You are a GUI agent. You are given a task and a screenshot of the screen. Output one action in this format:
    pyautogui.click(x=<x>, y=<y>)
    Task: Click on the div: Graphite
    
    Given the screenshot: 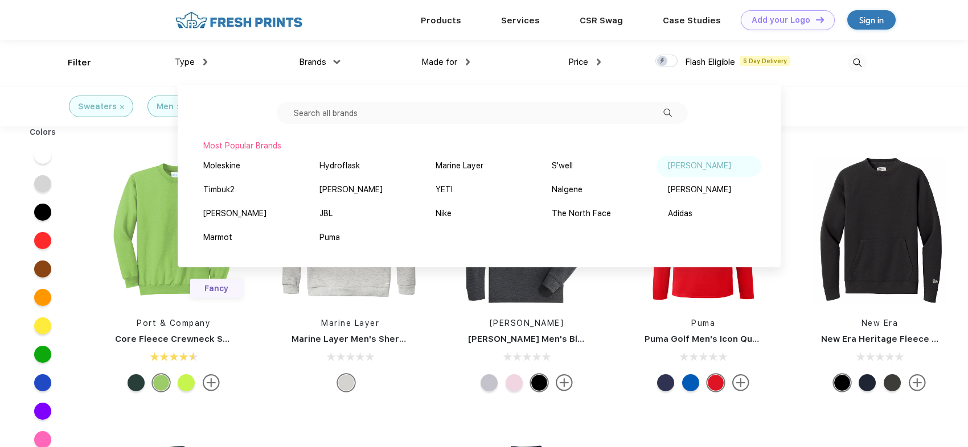 What is the action you would take?
    pyautogui.click(x=892, y=383)
    